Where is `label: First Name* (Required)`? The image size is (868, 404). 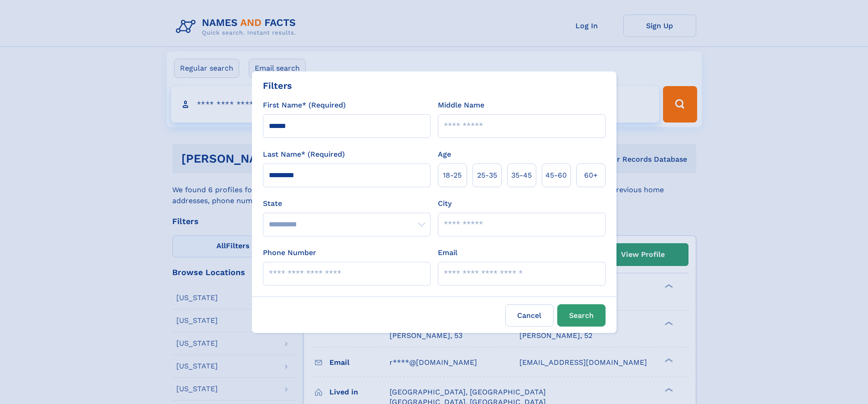
label: First Name* (Required) is located at coordinates (304, 105).